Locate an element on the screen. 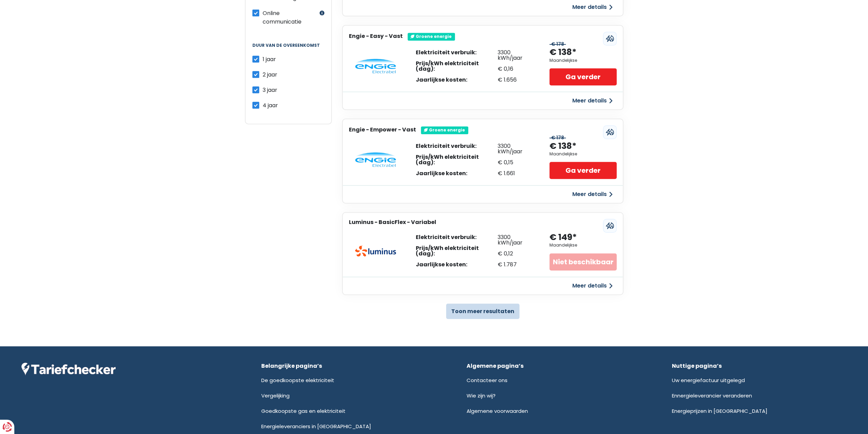 This screenshot has width=868, height=434. a: Uw energiefactuur uitgelegd is located at coordinates (709, 380).